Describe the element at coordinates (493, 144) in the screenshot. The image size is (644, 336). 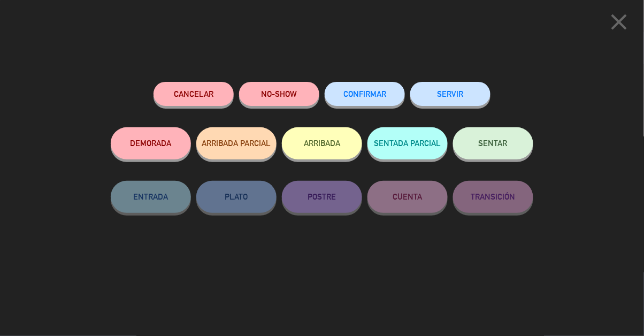
I see `button: SENTAR` at that location.